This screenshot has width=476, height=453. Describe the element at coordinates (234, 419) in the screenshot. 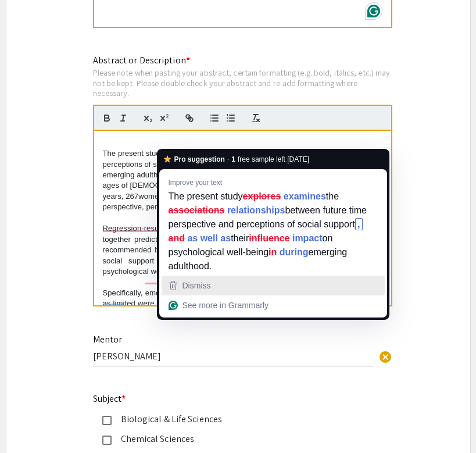

I see `div: Biological & Life Sciences` at that location.